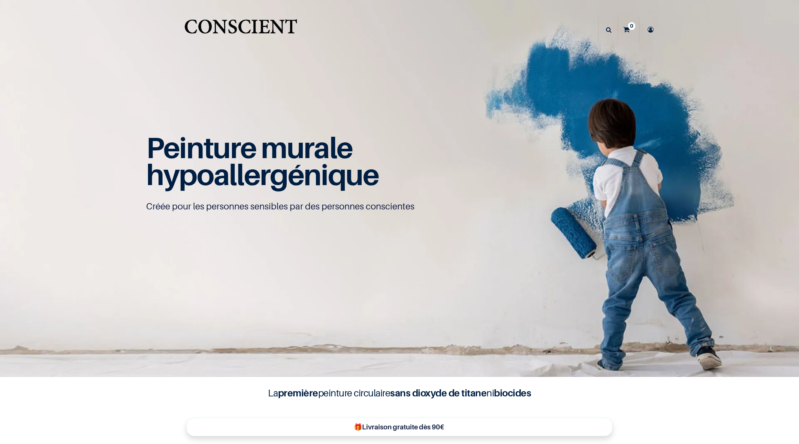 Image resolution: width=799 pixels, height=444 pixels. Describe the element at coordinates (438, 393) in the screenshot. I see `b: sans dioxyde de titane` at that location.